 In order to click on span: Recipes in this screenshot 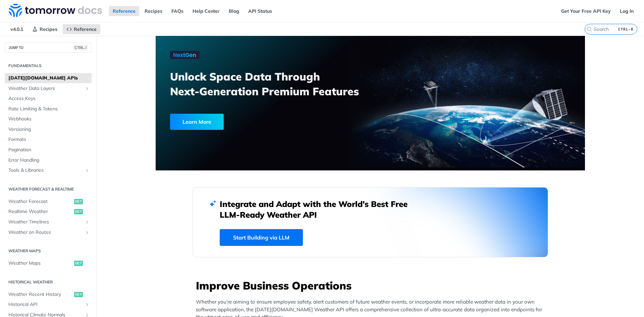, I will do `click(49, 29)`.